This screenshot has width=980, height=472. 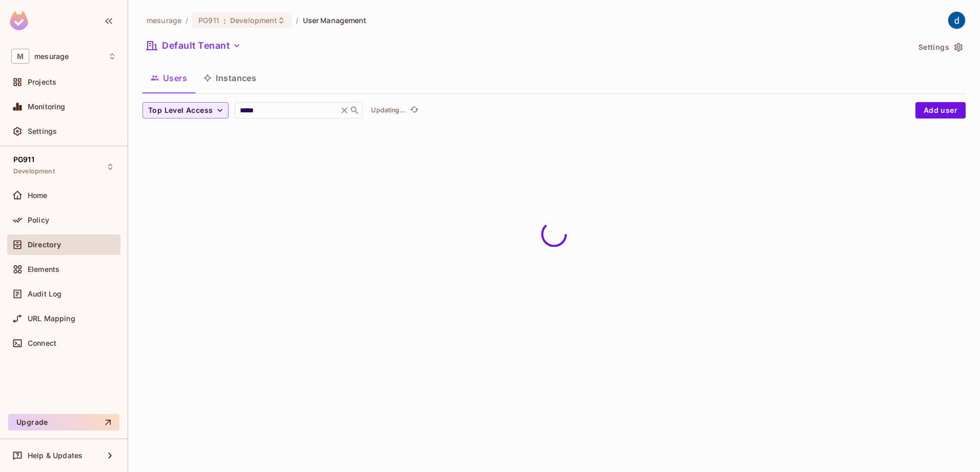 I want to click on button: Upgrade, so click(x=64, y=422).